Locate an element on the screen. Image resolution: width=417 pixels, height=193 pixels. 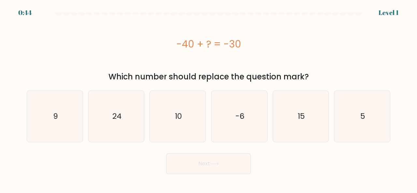
text: 9 is located at coordinates (55, 116).